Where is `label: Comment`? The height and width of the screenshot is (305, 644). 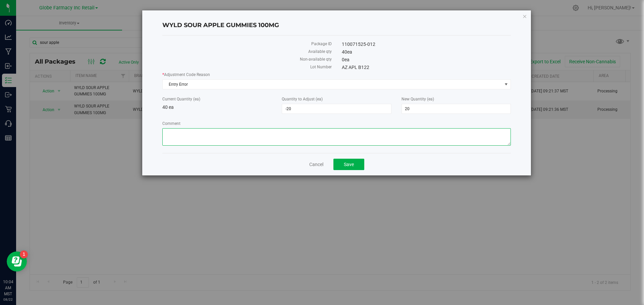 label: Comment is located at coordinates (336, 124).